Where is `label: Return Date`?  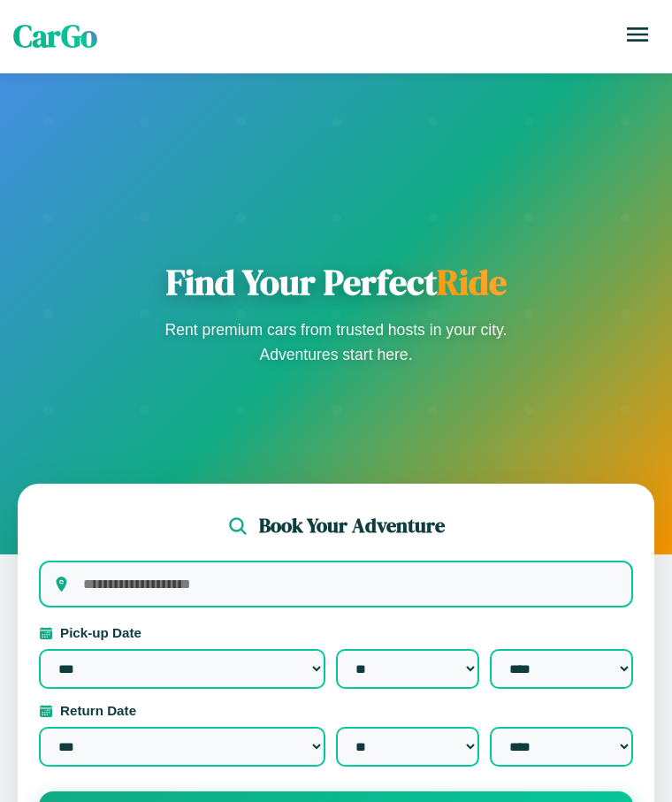
label: Return Date is located at coordinates (336, 710).